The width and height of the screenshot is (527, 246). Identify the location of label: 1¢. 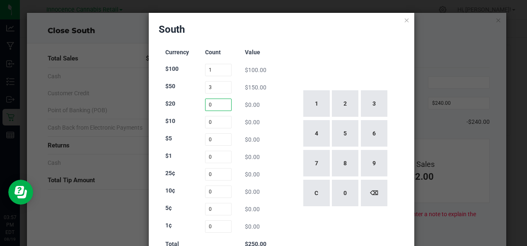
(169, 225).